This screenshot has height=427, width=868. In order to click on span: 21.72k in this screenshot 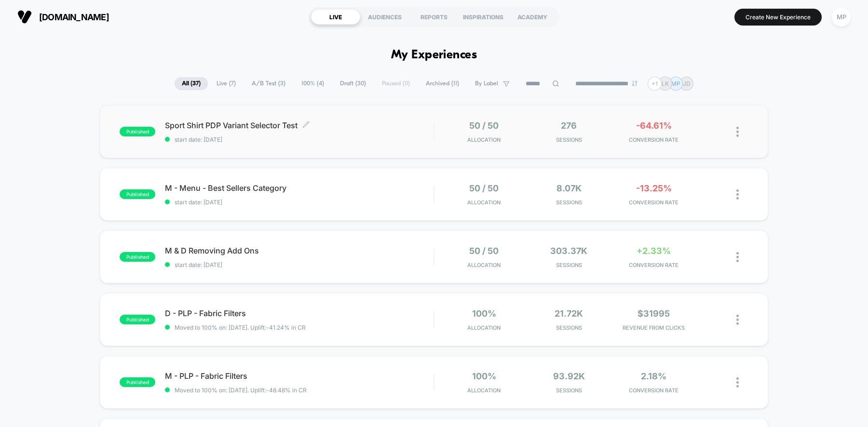, I will do `click(568, 313)`.